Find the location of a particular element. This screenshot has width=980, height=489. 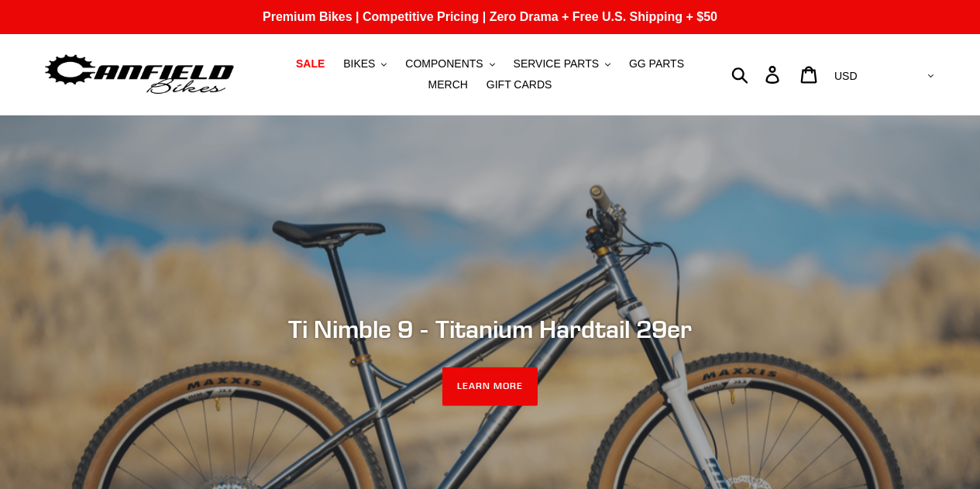

h2: Ti Nimble 9 - Titanium Hardtail 29er is located at coordinates (491, 328).